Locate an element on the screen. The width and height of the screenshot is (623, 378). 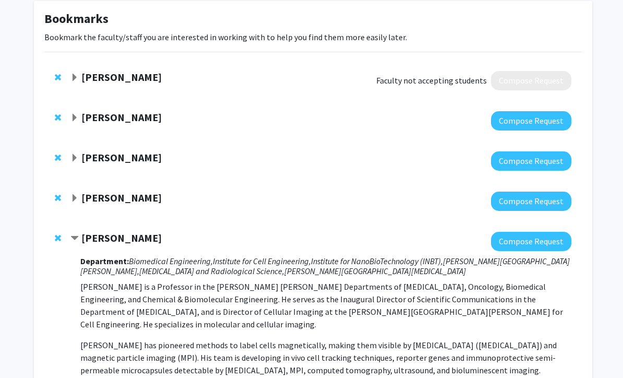
span: Expand Jeff Gray Bookmark is located at coordinates (75, 158).